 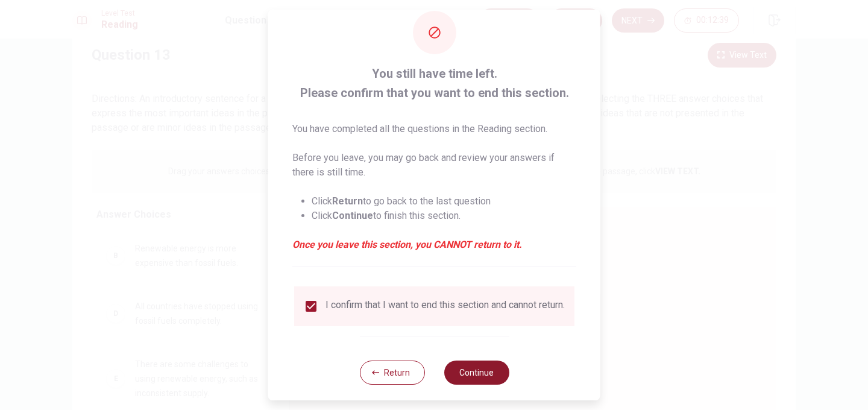 I want to click on div: I confirm that I want to end this section and cannot return., so click(x=445, y=307).